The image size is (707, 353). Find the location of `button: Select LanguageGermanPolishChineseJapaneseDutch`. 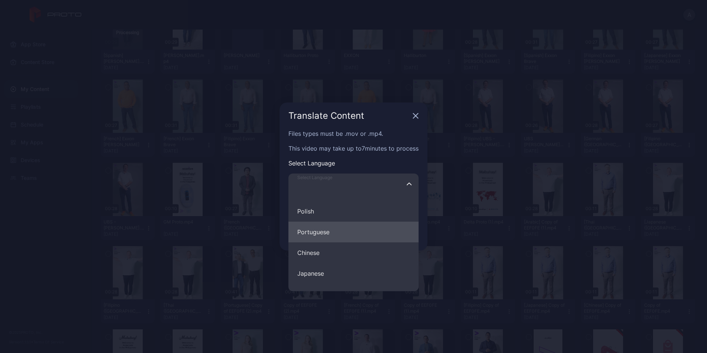

button: Select LanguageGermanPolishChineseJapaneseDutch is located at coordinates (353, 232).